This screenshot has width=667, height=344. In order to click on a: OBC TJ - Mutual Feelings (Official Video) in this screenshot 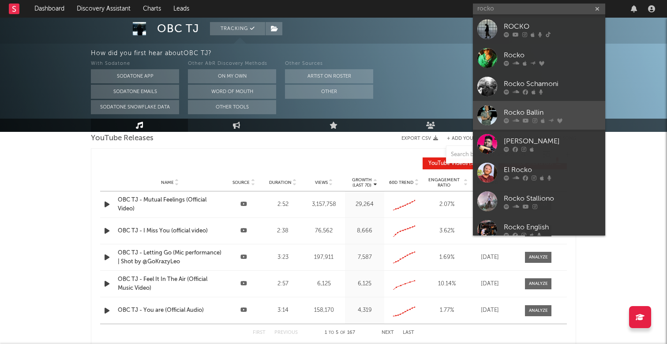, I will do `click(170, 204)`.